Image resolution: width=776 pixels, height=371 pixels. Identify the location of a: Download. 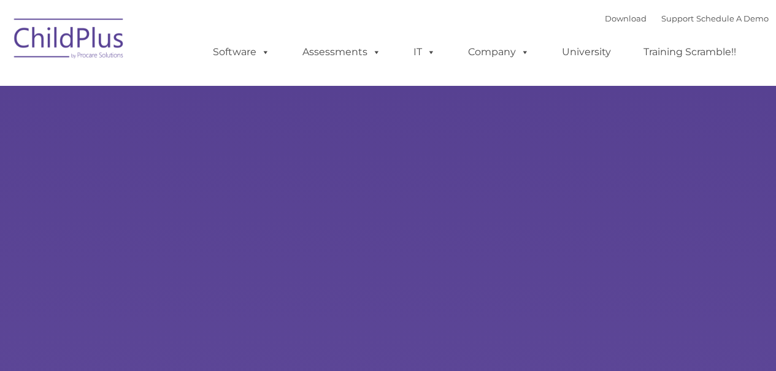
(626, 18).